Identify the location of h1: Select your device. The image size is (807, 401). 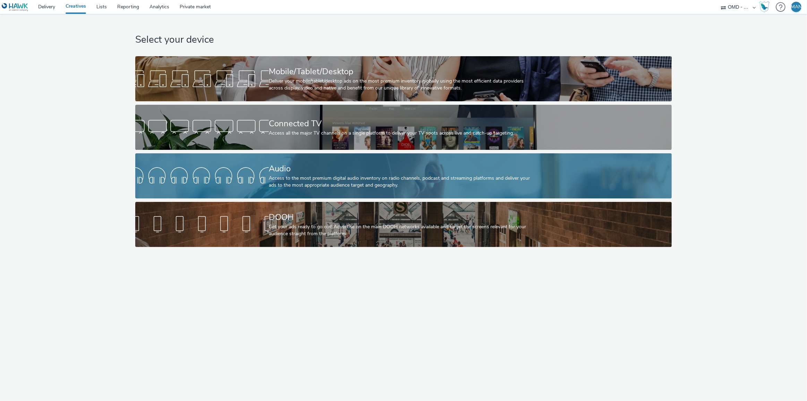
(403, 40).